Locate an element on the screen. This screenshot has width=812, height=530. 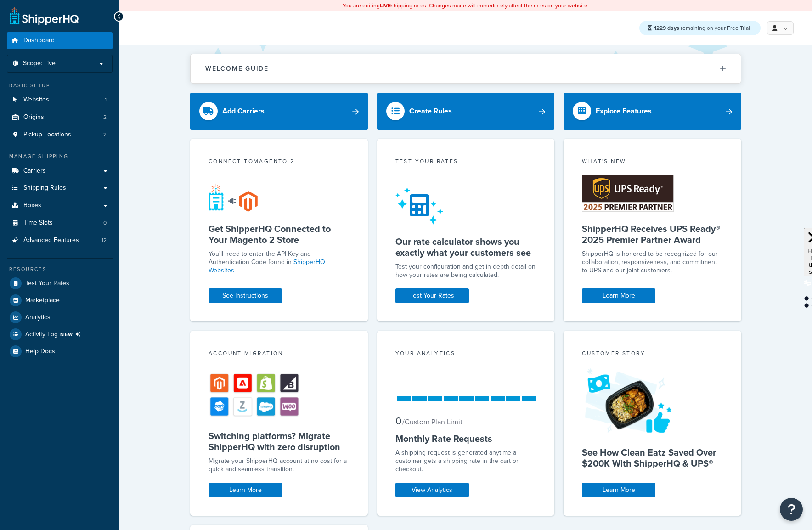
span: Boxes is located at coordinates (32, 205).